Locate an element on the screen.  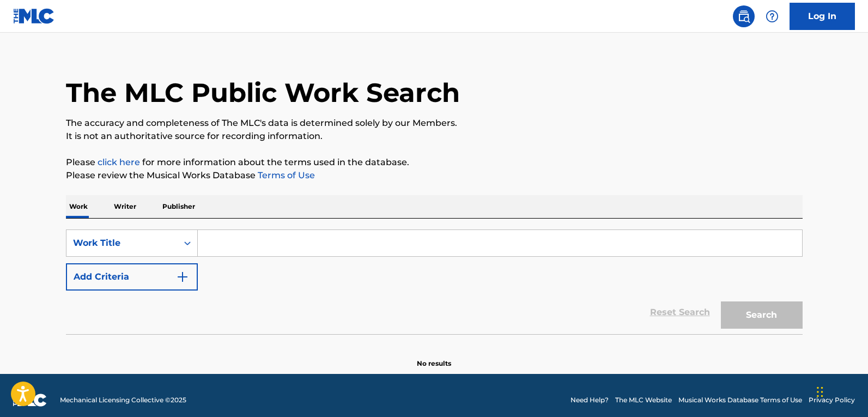
span: Mechanical Licensing Collective © 2025 is located at coordinates (123, 400).